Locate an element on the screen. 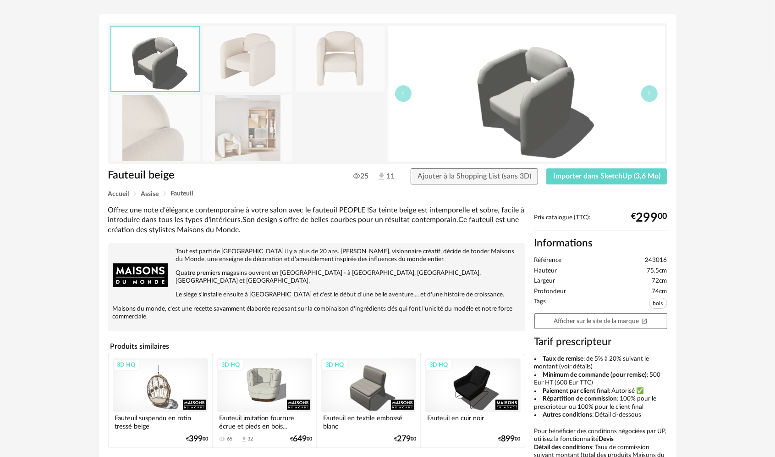 This screenshot has width=775, height=457. b: Paiement par client final is located at coordinates (576, 391).